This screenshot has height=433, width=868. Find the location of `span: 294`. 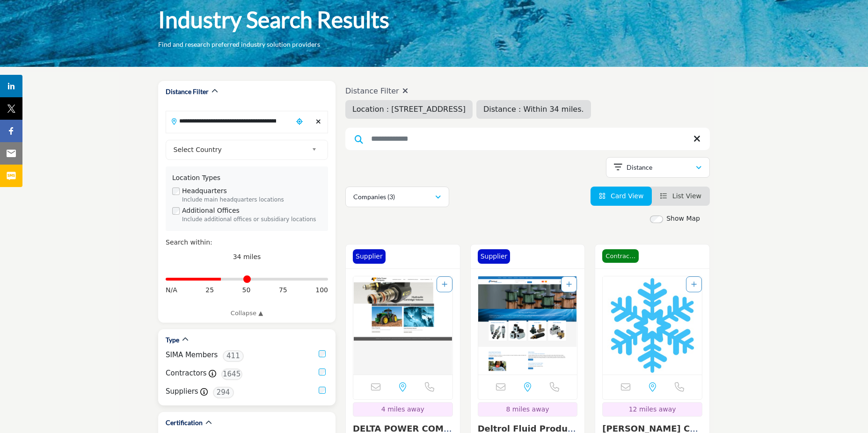

span: 294 is located at coordinates (223, 392).